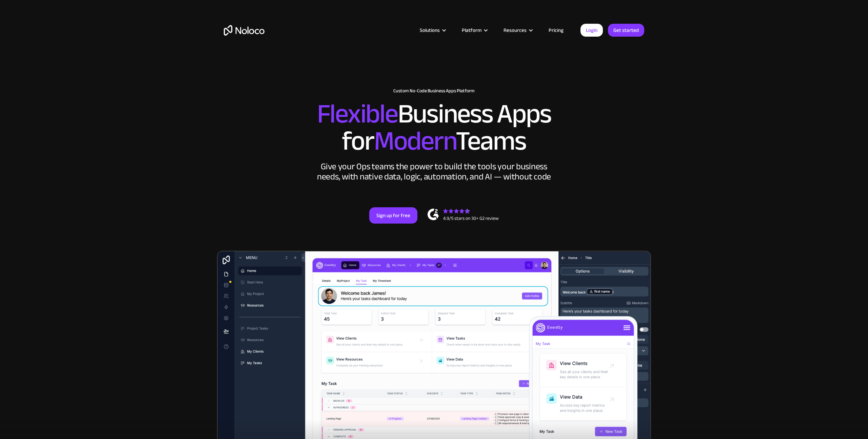 The width and height of the screenshot is (868, 439). I want to click on a: home, so click(244, 30).